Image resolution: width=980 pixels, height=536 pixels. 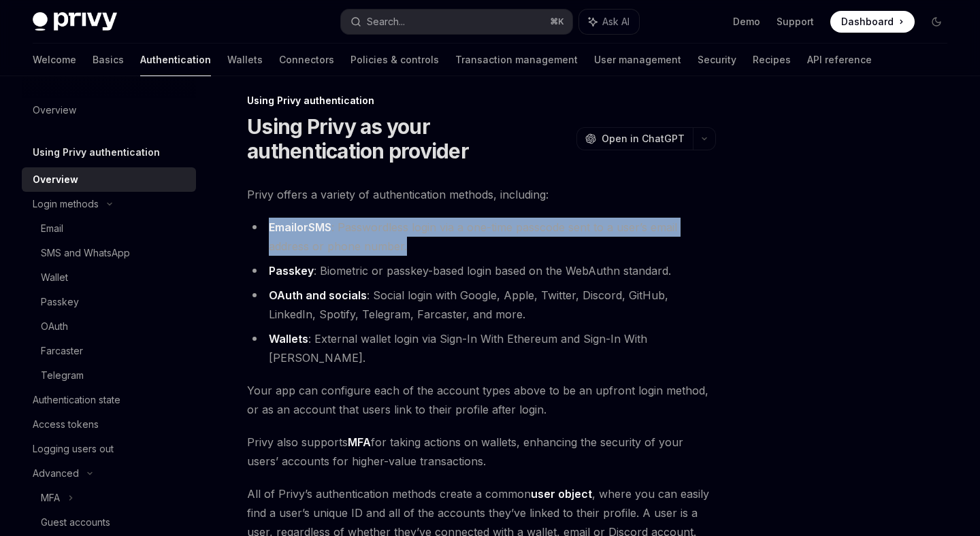 What do you see at coordinates (306, 60) in the screenshot?
I see `a: Connectors` at bounding box center [306, 60].